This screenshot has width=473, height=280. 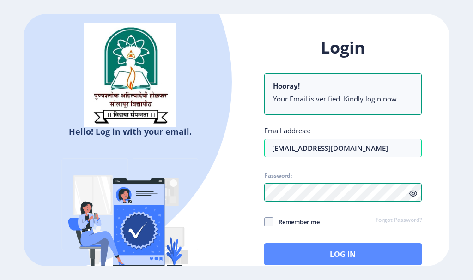 What do you see at coordinates (130, 75) in the screenshot?
I see `img: sulogo.png` at bounding box center [130, 75].